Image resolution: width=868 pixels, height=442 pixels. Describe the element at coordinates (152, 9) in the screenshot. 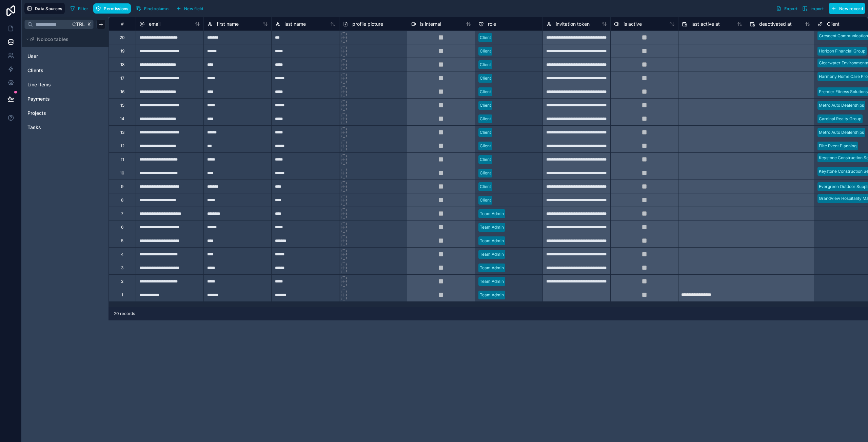

I see `button: Find column` at that location.